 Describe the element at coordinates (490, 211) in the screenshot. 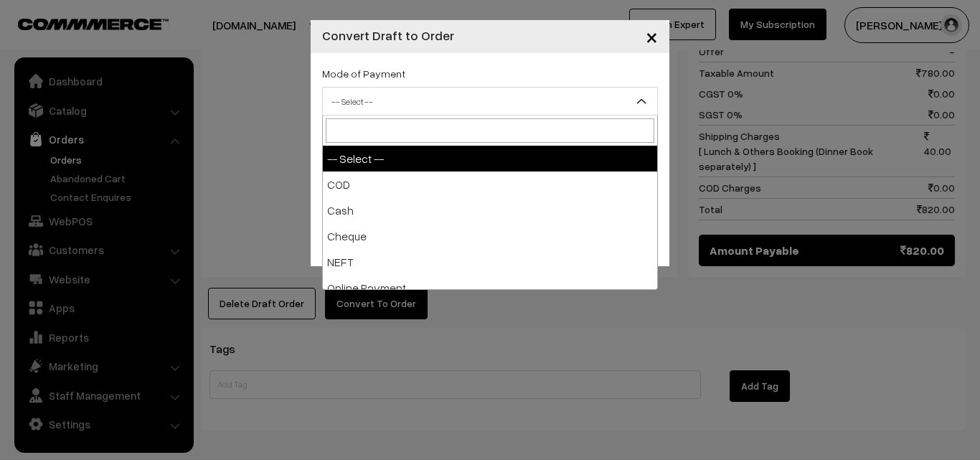

I see `li: Cash` at that location.